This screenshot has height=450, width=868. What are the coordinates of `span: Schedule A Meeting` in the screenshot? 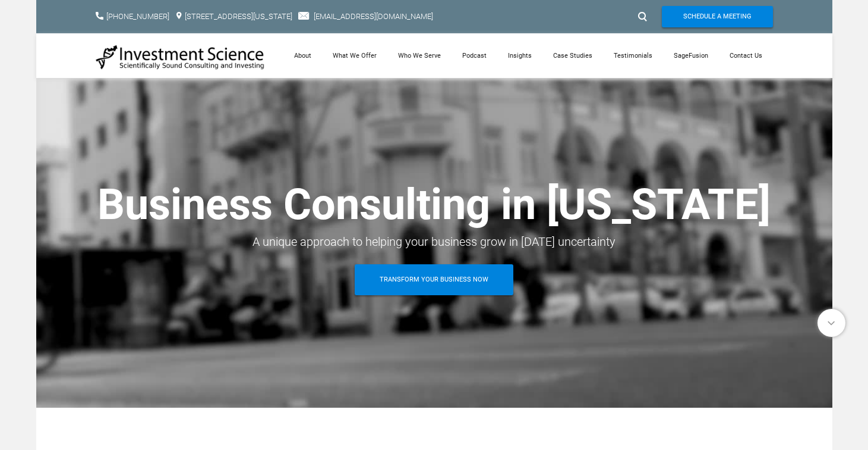 It's located at (717, 17).